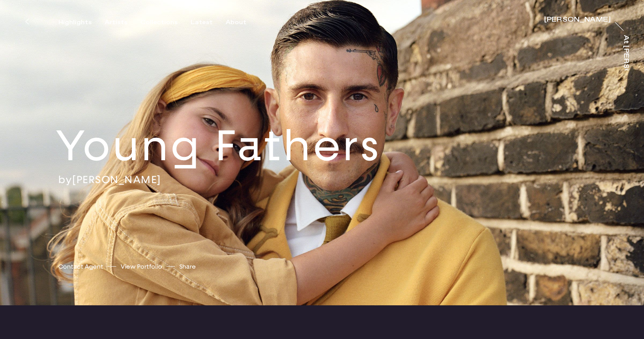 This screenshot has width=644, height=339. Describe the element at coordinates (236, 22) in the screenshot. I see `div: About` at that location.